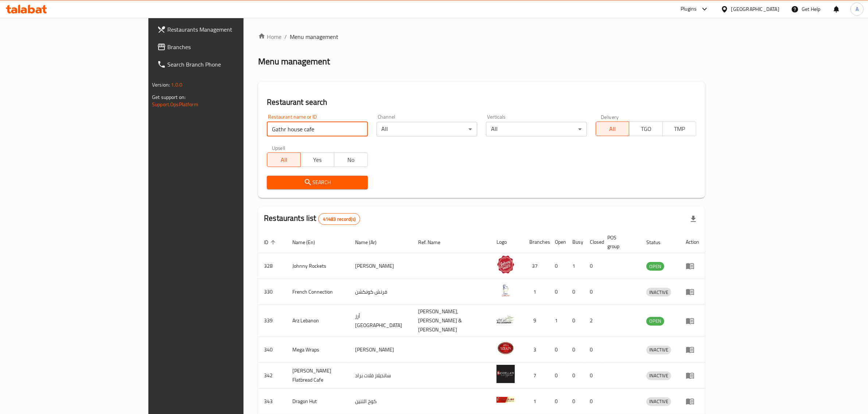 This screenshot has height=414, width=868. What do you see at coordinates (294, 62) in the screenshot?
I see `h2: Menu management` at bounding box center [294, 62].